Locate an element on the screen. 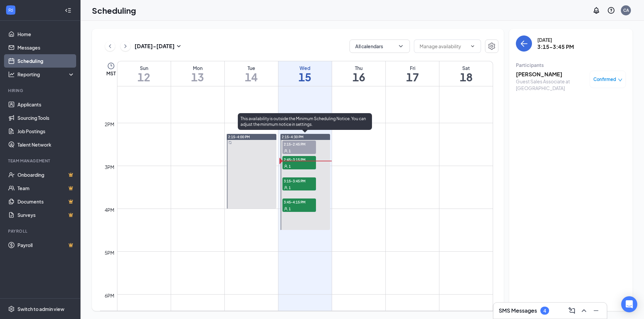 Image resolution: width=644 pixels, height=319 pixels. h1: 13 is located at coordinates (197, 77).